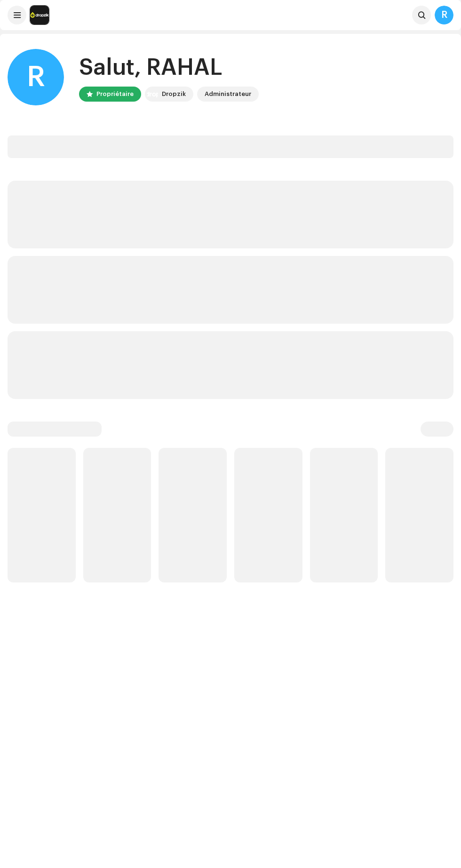 The height and width of the screenshot is (868, 461). What do you see at coordinates (174, 94) in the screenshot?
I see `div: Dropzik` at bounding box center [174, 94].